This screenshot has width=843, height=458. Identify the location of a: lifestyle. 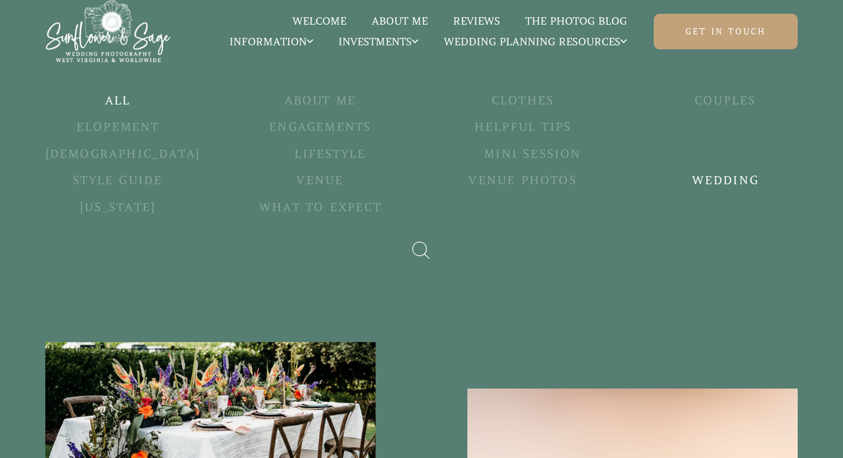
(330, 154).